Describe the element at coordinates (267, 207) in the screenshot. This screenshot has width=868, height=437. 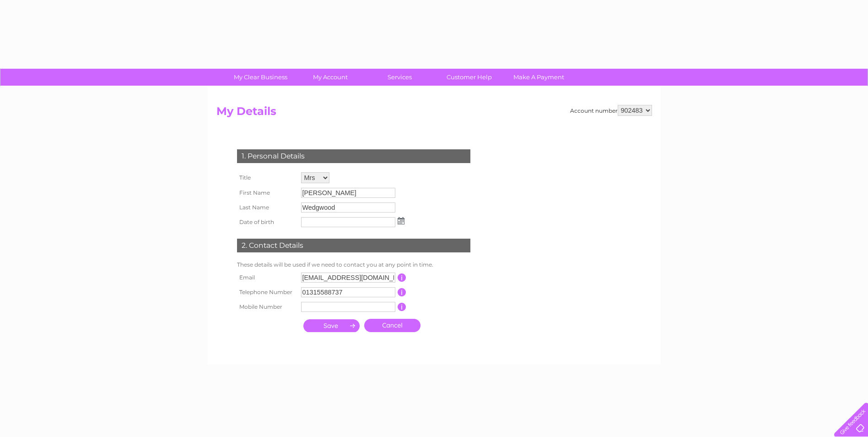
I see `th: Last Name` at that location.